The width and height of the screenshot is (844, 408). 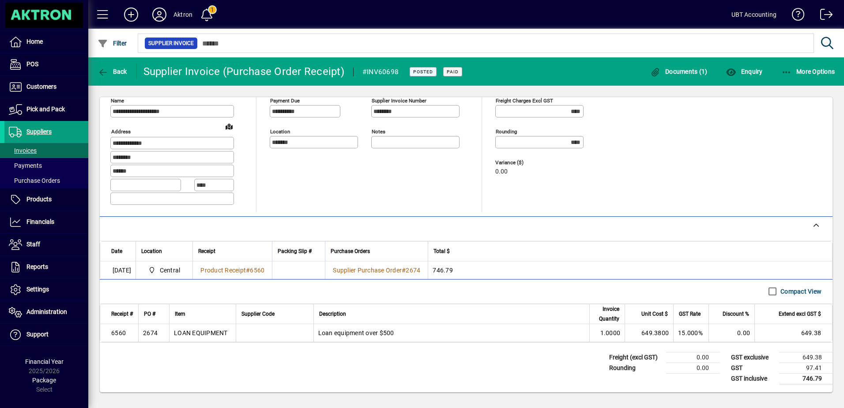 I want to click on button: Add, so click(x=131, y=15).